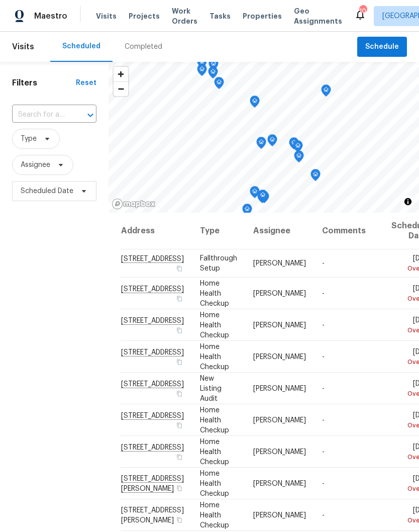 Image resolution: width=419 pixels, height=532 pixels. I want to click on span: Scheduled Date, so click(47, 191).